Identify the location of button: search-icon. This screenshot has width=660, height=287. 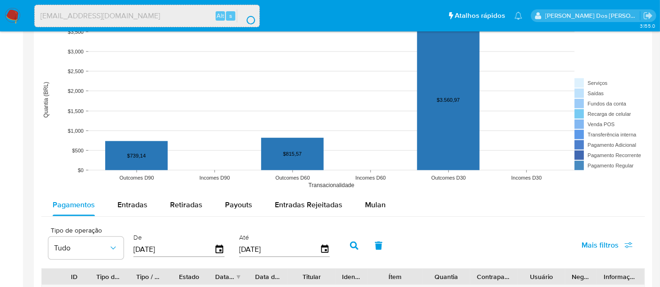
(246, 16).